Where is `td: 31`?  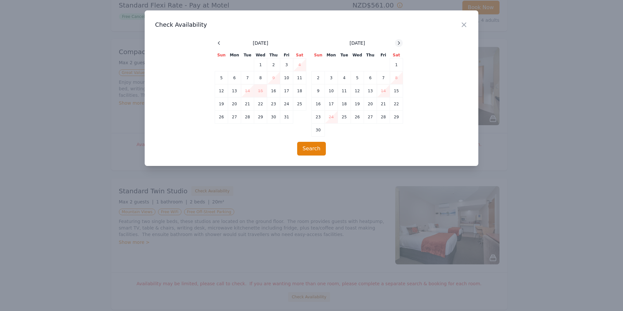 td: 31 is located at coordinates (287, 117).